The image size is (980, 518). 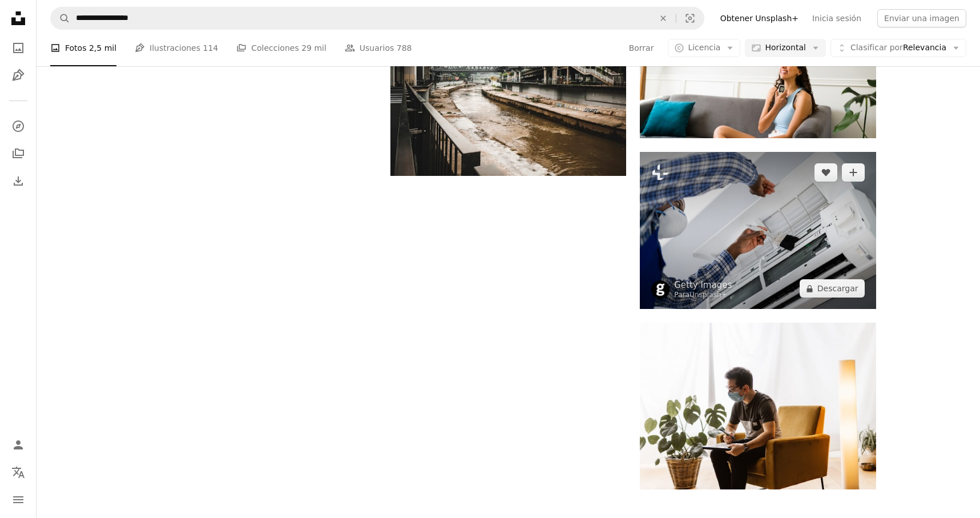 What do you see at coordinates (18, 48) in the screenshot?
I see `a: Fotos` at bounding box center [18, 48].